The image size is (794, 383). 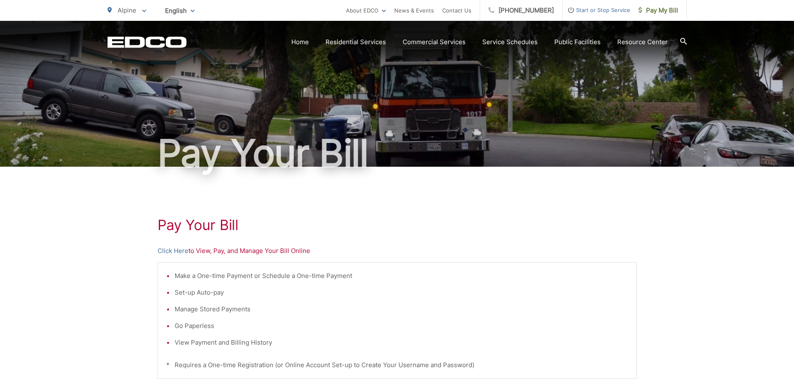 I want to click on a: Contact Us, so click(x=457, y=10).